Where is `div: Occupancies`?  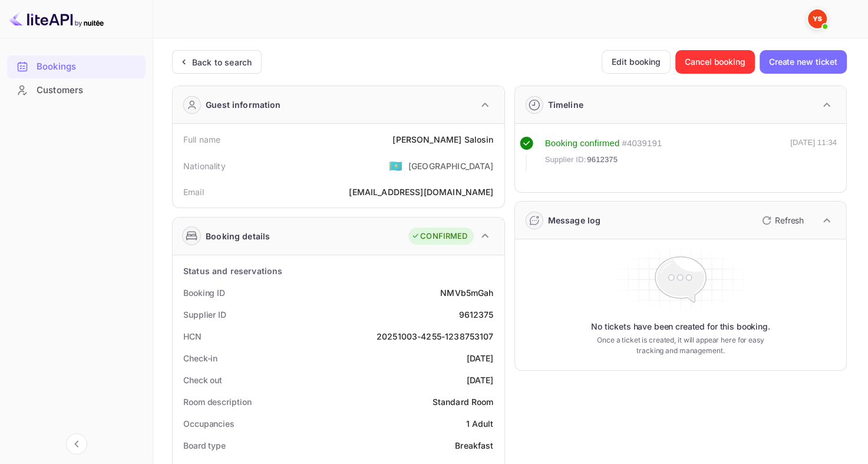
div: Occupancies is located at coordinates (209, 424).